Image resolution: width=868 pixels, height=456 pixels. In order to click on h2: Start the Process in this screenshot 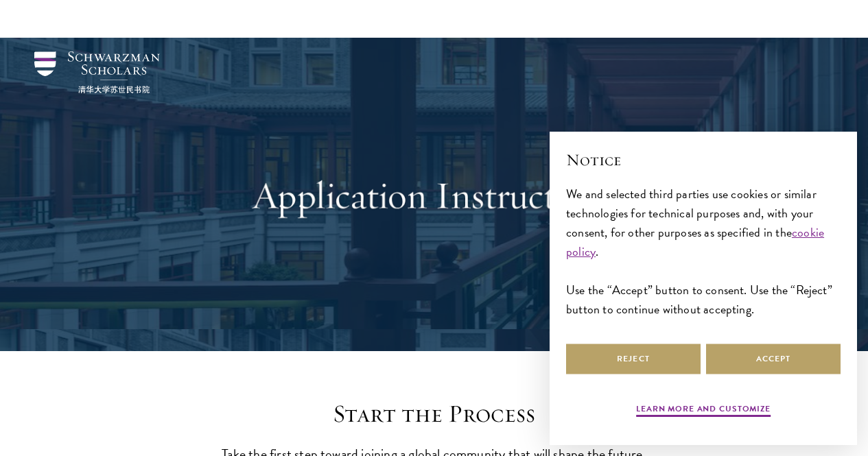, I will do `click(434, 414)`.